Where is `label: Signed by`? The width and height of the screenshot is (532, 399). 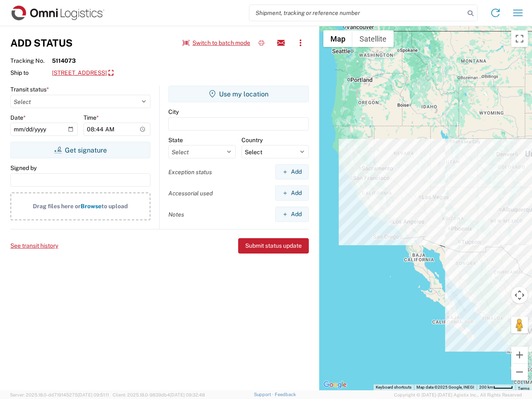 label: Signed by is located at coordinates (23, 168).